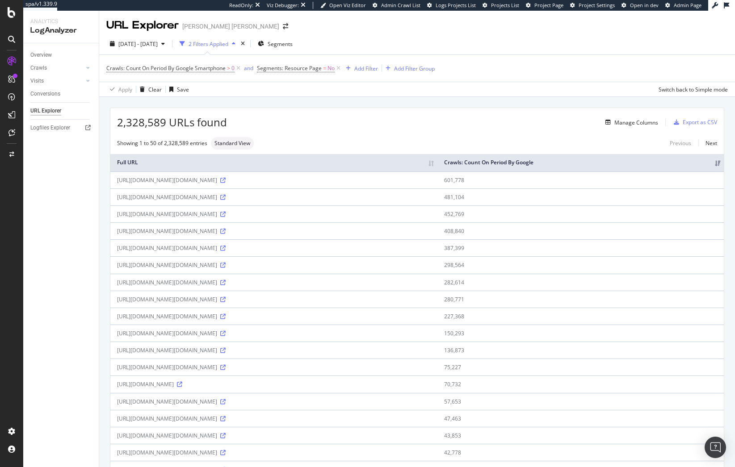 The width and height of the screenshot is (735, 467). Describe the element at coordinates (544, 5) in the screenshot. I see `a: Project Page` at that location.